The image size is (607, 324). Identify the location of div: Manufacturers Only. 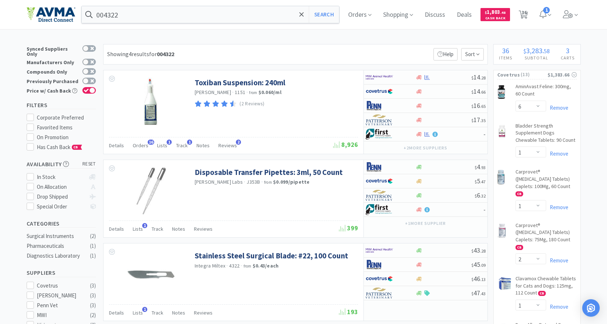
(52, 62).